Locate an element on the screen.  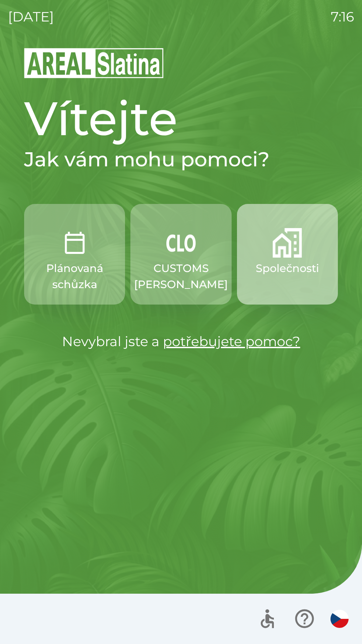
img: 889875ac-0dea-4846-af73-0927569c3e97.png is located at coordinates (181, 243).